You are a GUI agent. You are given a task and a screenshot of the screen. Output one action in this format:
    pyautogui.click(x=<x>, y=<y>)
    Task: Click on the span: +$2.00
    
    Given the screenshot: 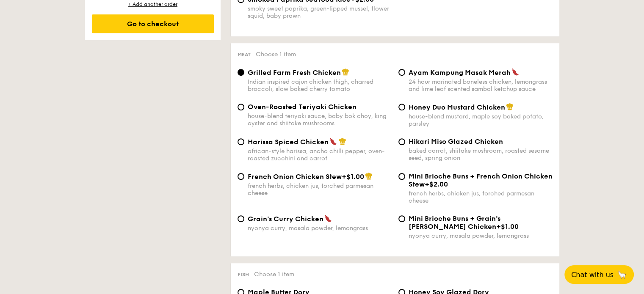 What is the action you would take?
    pyautogui.click(x=436, y=184)
    